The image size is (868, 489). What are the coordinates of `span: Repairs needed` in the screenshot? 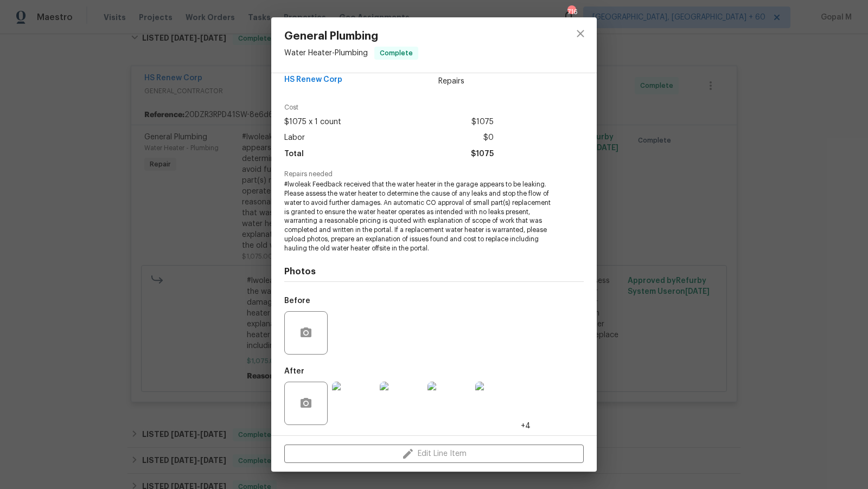 It's located at (434, 174).